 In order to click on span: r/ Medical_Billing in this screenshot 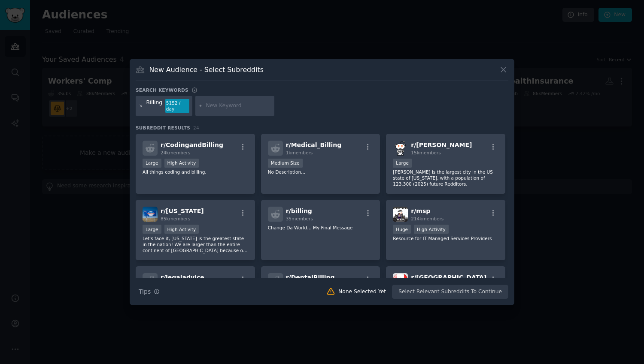, I will do `click(314, 145)`.